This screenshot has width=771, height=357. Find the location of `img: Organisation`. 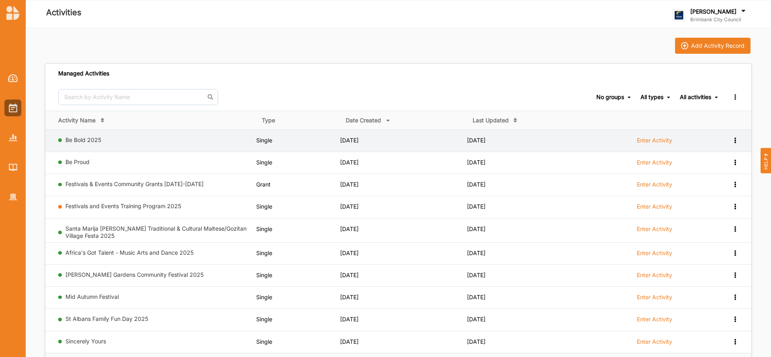

img: Organisation is located at coordinates (13, 197).